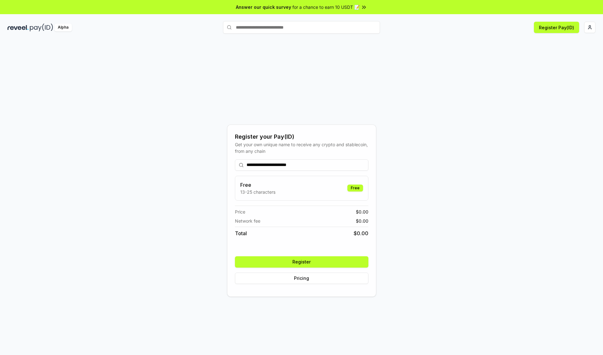 Image resolution: width=603 pixels, height=355 pixels. I want to click on span: Total, so click(241, 233).